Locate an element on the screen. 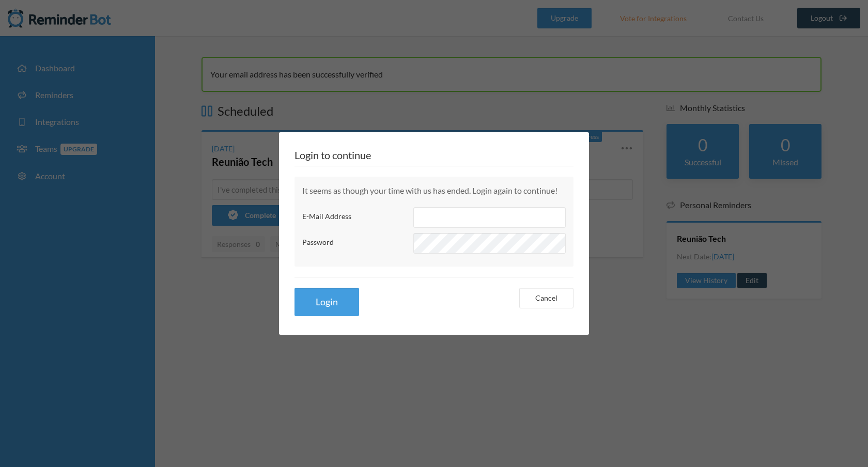  button: Login is located at coordinates (327, 302).